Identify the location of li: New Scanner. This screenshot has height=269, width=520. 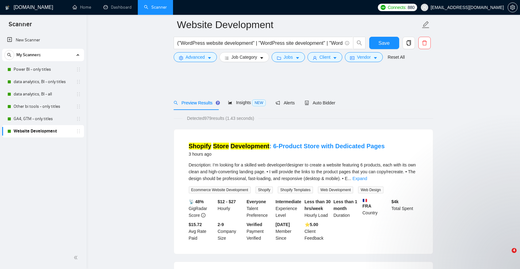
(43, 40).